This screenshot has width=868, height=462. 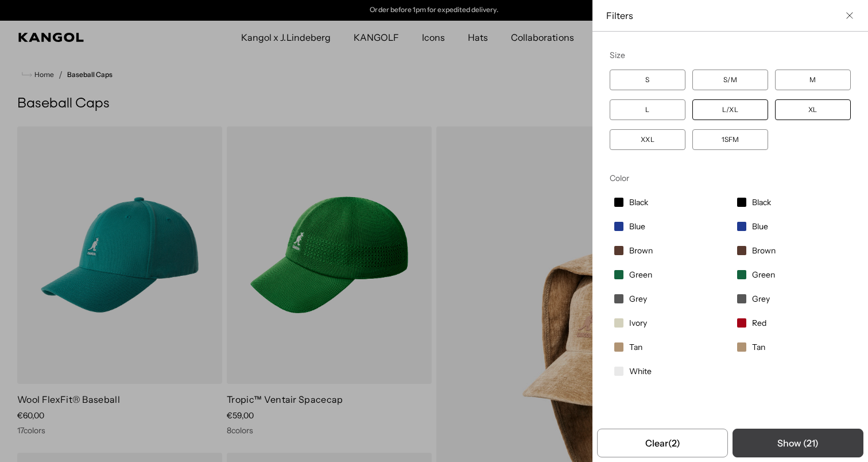 I want to click on span: Filters, so click(x=723, y=15).